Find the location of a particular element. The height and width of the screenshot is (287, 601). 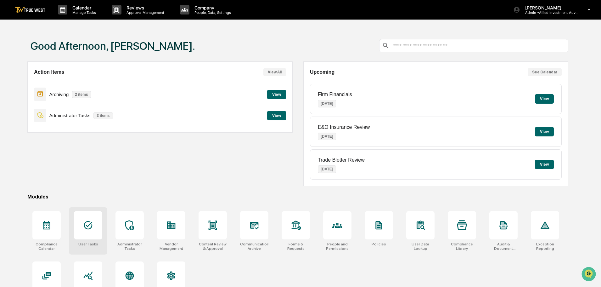

div: Past conversations is located at coordinates (24, 72).